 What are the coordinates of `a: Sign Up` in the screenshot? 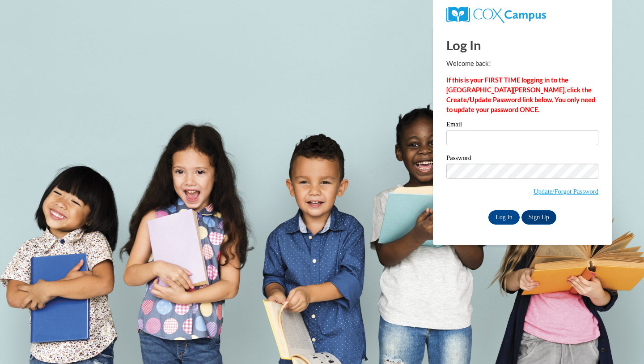 It's located at (539, 217).